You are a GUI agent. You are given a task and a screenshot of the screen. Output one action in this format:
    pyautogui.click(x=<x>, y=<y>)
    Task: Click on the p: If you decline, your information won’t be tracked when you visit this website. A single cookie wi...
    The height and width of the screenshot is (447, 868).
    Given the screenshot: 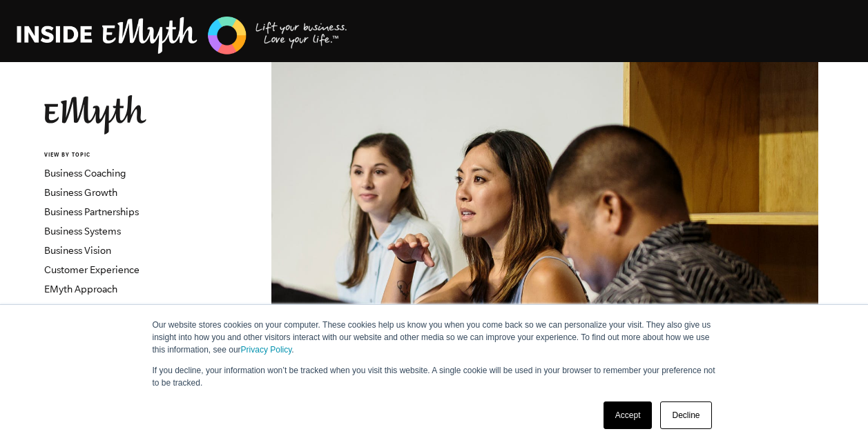 What is the action you would take?
    pyautogui.click(x=434, y=377)
    